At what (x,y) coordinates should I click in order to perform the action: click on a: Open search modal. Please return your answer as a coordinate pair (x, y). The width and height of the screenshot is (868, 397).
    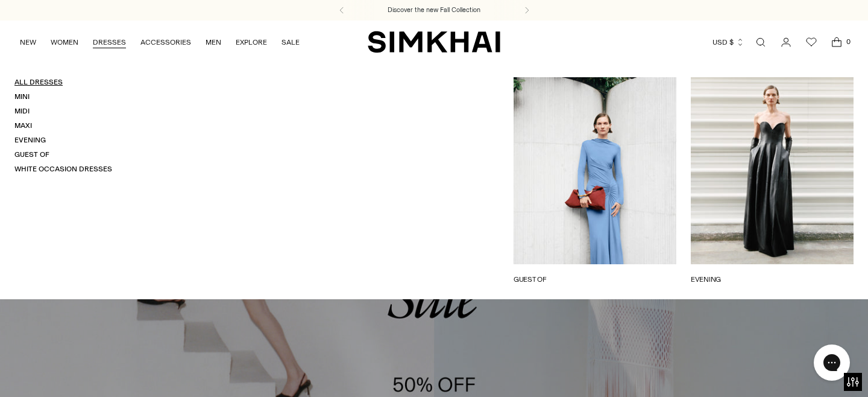
    Looking at the image, I should click on (760, 42).